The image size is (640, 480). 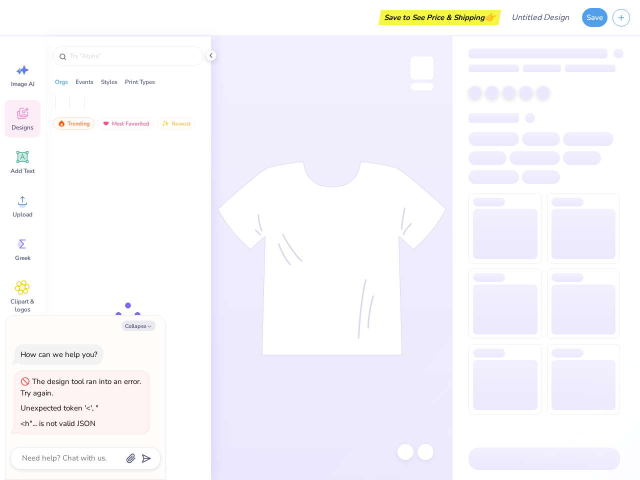 I want to click on div: Newest, so click(x=176, y=123).